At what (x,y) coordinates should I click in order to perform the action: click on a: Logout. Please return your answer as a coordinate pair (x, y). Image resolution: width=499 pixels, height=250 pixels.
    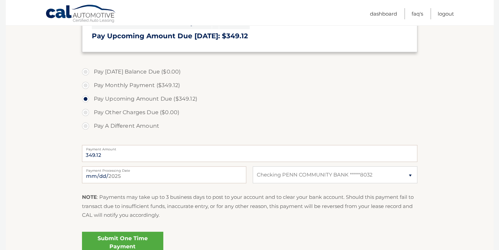
    Looking at the image, I should click on (446, 14).